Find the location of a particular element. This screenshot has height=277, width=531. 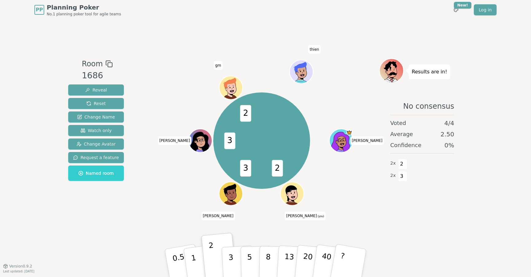

button: Click to change your avatar is located at coordinates (292, 194).